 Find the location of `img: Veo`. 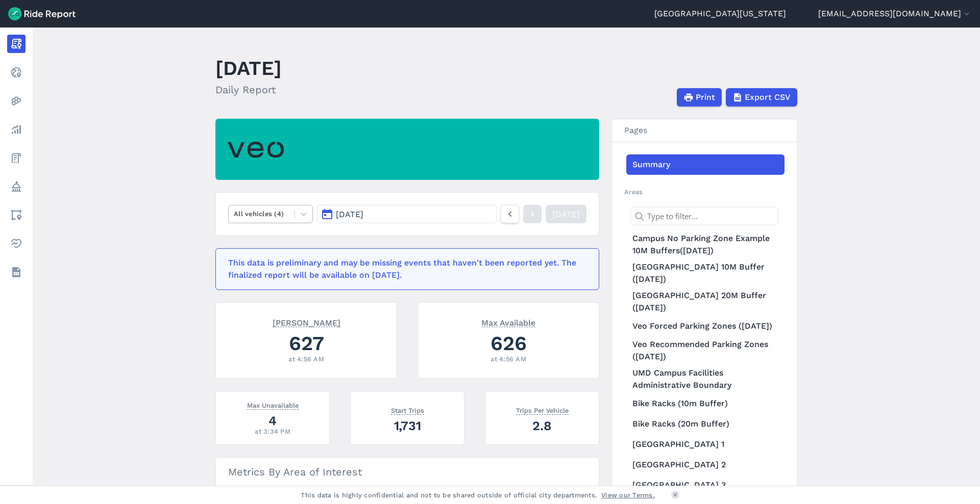

img: Veo is located at coordinates (256, 150).